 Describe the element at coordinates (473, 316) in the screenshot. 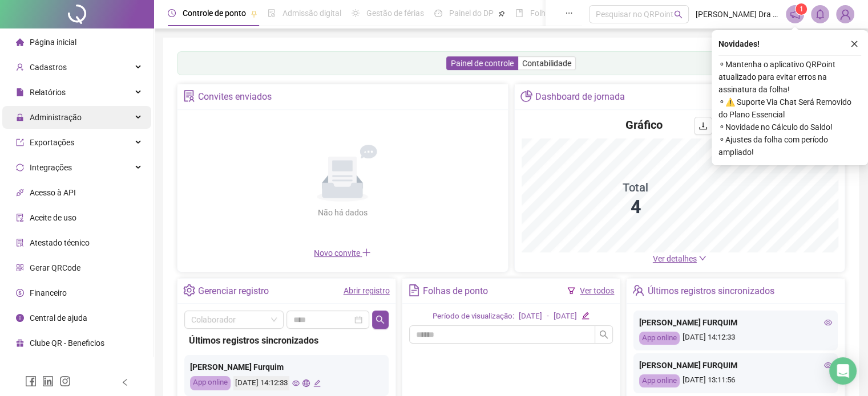

I see `div: Período de visualização:` at that location.